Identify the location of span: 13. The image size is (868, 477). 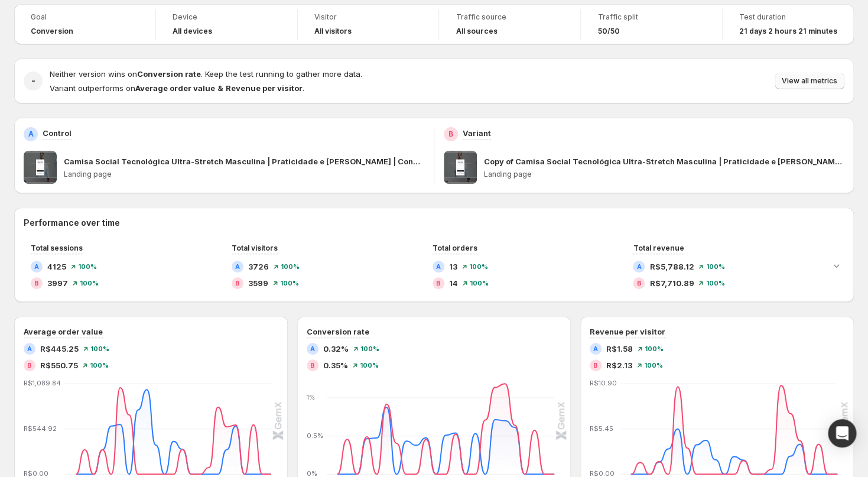
(453, 267).